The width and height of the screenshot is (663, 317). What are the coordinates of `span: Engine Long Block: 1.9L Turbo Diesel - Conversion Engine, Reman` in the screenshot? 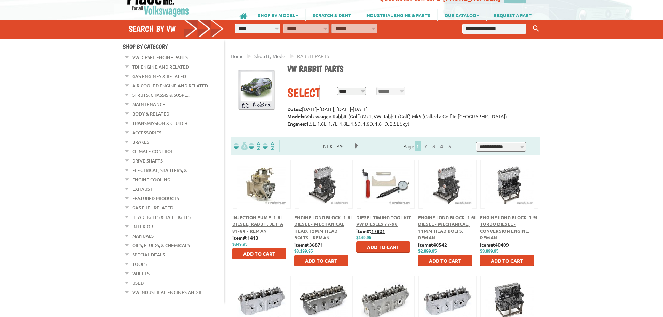 It's located at (510, 228).